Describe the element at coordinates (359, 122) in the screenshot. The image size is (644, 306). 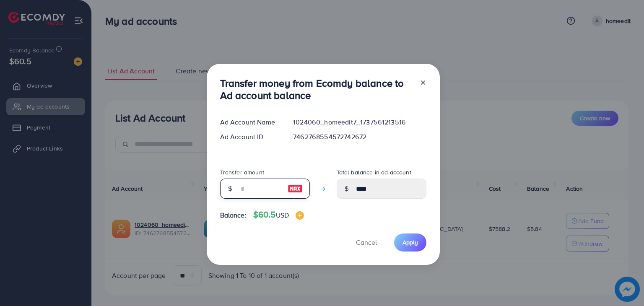
I see `div: 1024060_homeedit7_1737561213516` at that location.